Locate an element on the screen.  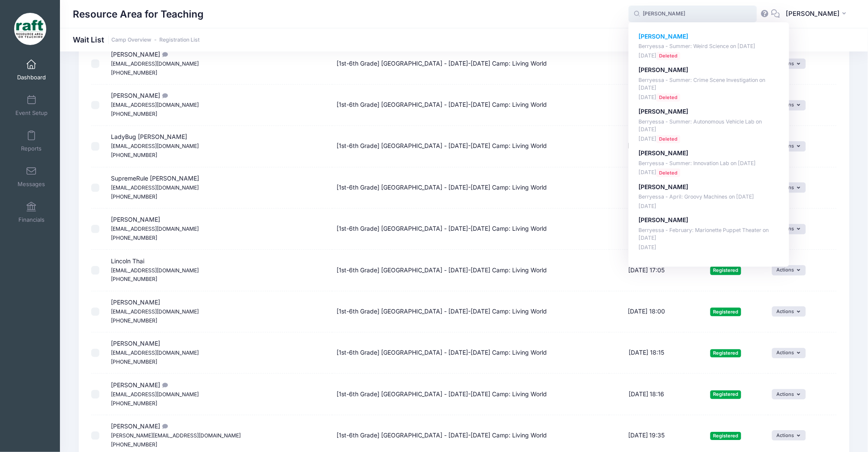
a: Camp Overview is located at coordinates (131, 40).